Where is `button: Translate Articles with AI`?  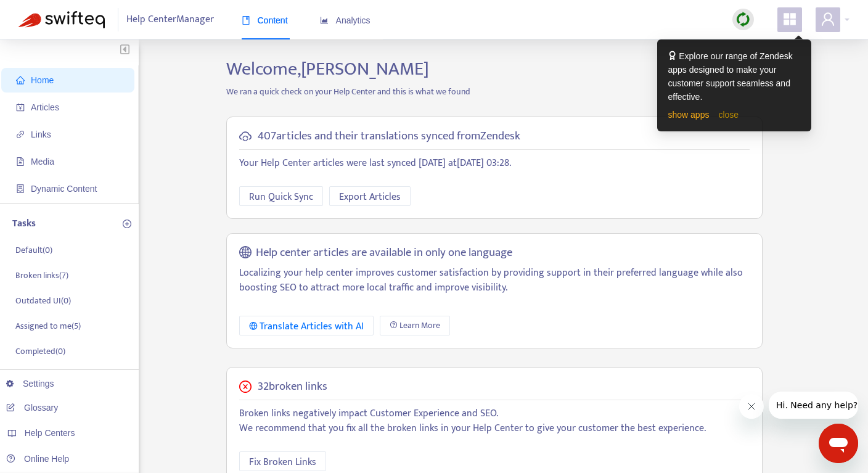
button: Translate Articles with AI is located at coordinates (307, 326).